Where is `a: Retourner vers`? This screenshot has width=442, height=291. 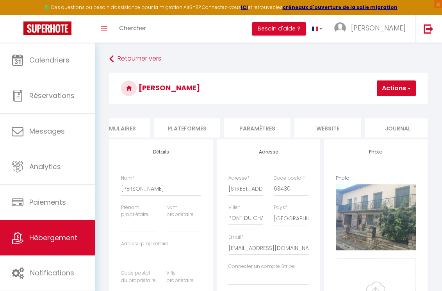 a: Retourner vers is located at coordinates (268, 59).